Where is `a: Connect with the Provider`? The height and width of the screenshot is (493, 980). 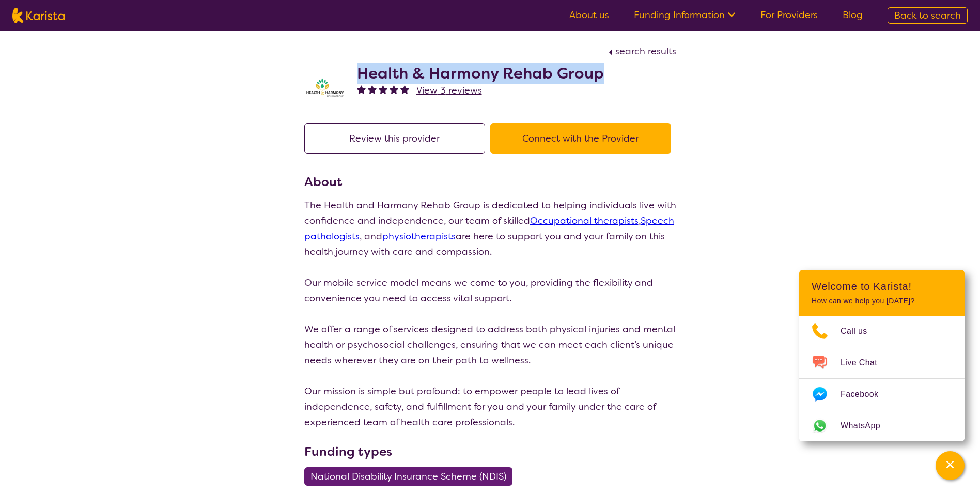
a: Connect with the Provider is located at coordinates (583, 139).